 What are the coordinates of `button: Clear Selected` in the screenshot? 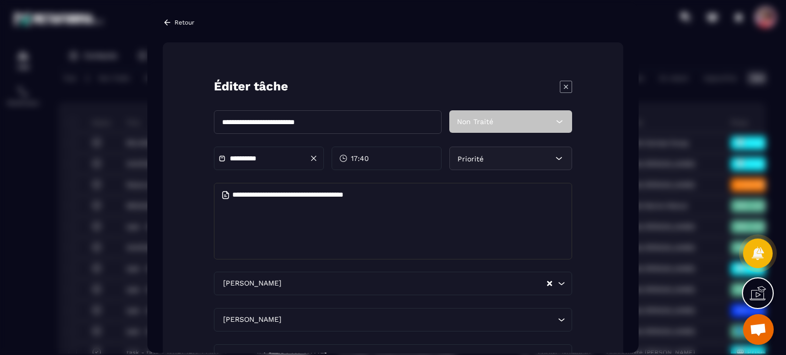 It's located at (549, 283).